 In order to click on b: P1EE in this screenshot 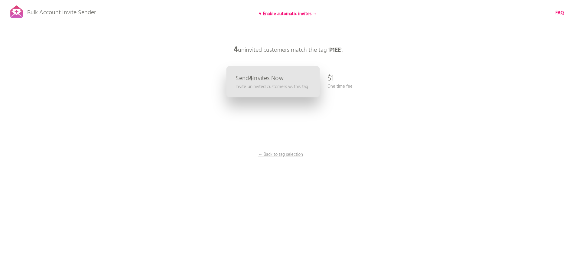, I will do `click(335, 50)`.